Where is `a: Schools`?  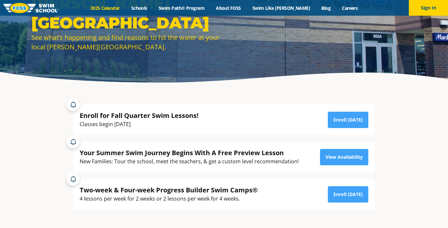
a: Schools is located at coordinates (139, 8).